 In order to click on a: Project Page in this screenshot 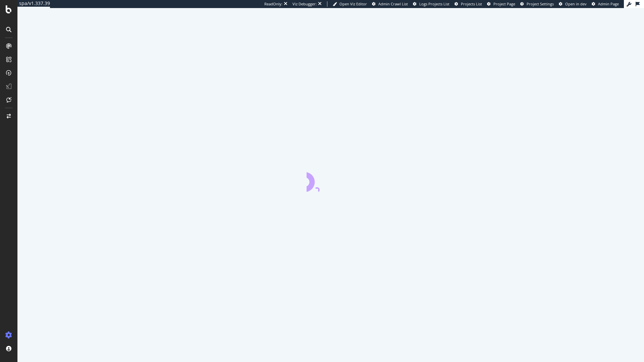, I will do `click(501, 4)`.